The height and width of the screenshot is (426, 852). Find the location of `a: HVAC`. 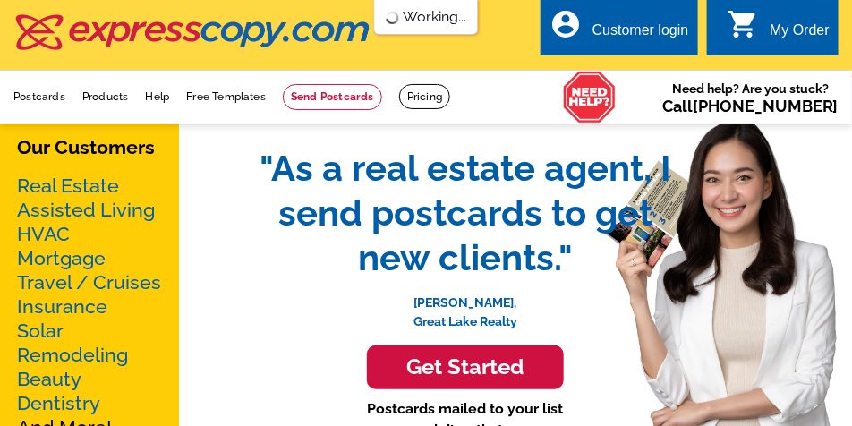

a: HVAC is located at coordinates (43, 234).